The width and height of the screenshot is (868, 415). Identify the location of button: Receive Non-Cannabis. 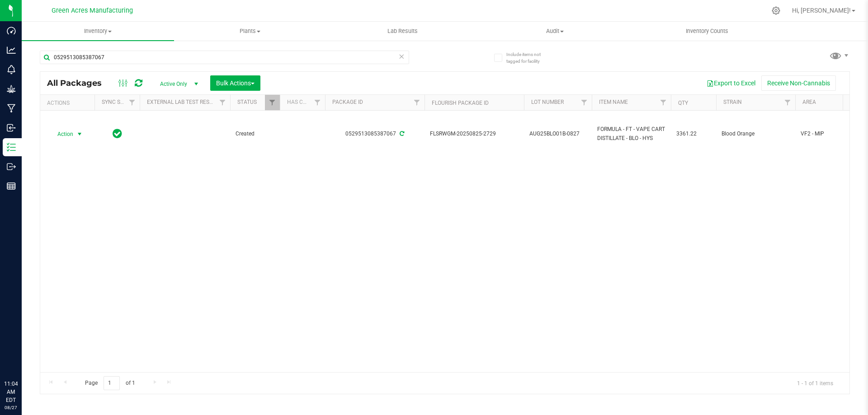
(798, 84).